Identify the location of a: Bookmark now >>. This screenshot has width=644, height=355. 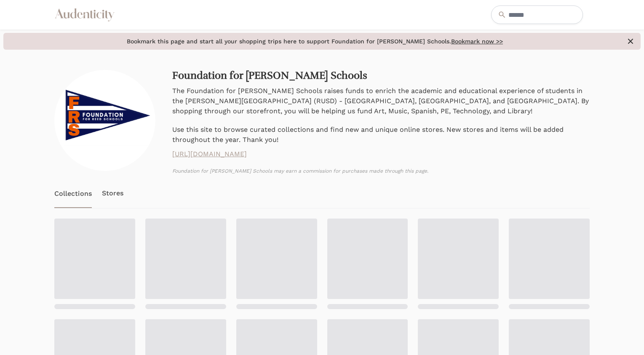
(477, 41).